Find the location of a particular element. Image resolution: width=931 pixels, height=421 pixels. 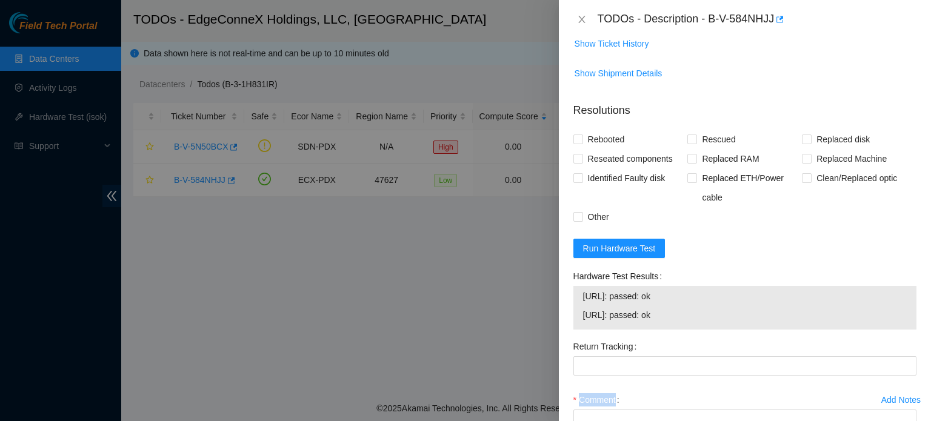

span: Show Shipment Details is located at coordinates (619, 73).